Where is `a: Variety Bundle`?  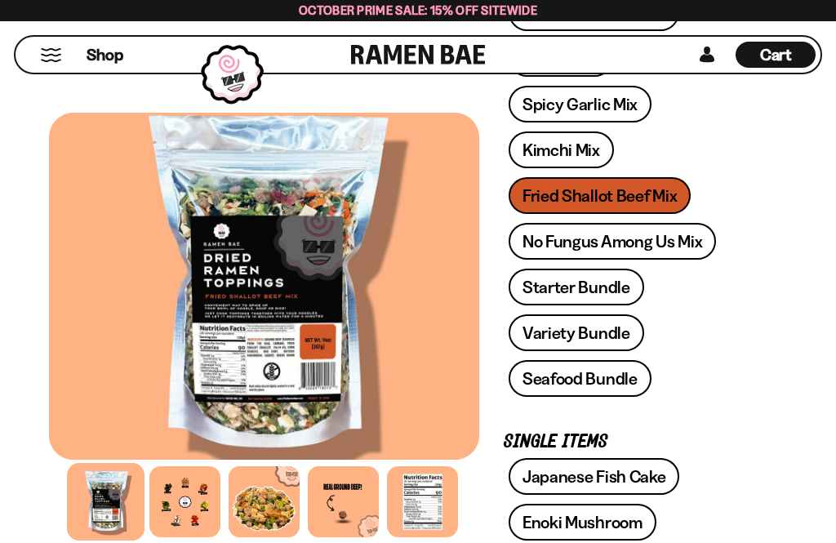
a: Variety Bundle is located at coordinates (577, 332).